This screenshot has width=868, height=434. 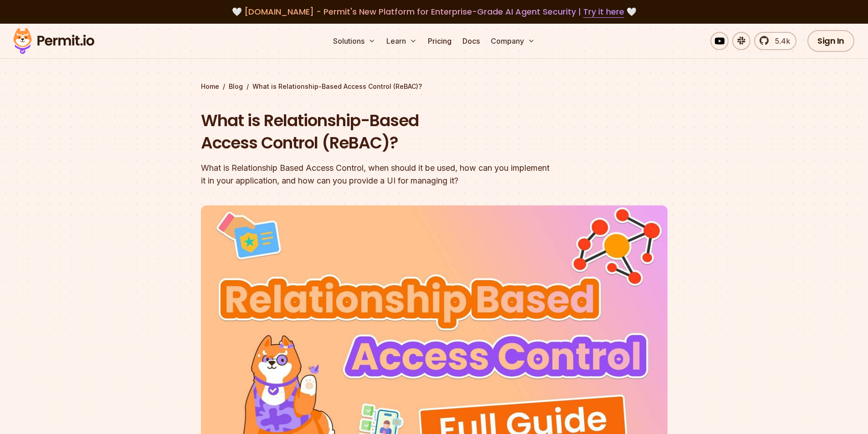 What do you see at coordinates (513, 41) in the screenshot?
I see `button: Company` at bounding box center [513, 41].